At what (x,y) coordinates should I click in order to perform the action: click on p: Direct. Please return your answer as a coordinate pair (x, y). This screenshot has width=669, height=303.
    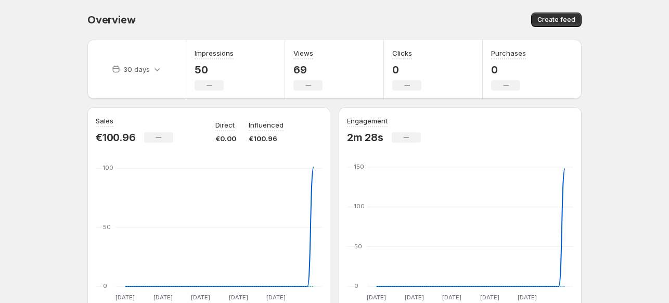
    Looking at the image, I should click on (225, 125).